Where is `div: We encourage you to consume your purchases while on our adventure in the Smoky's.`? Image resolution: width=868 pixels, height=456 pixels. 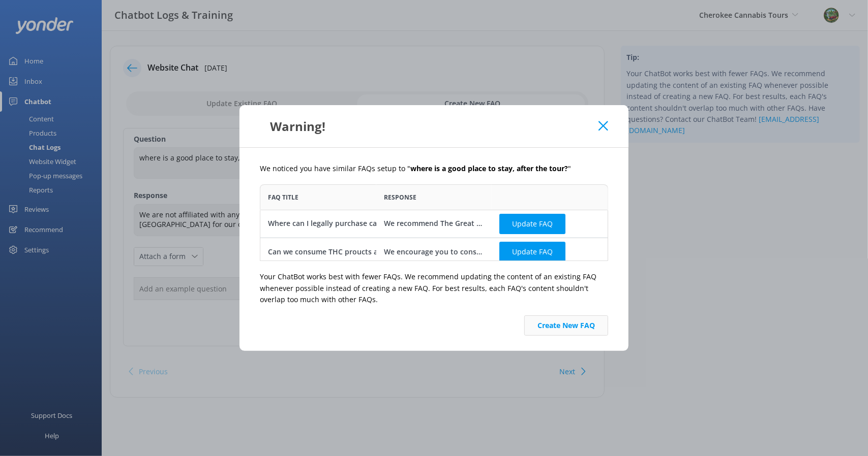
div: We encourage you to consume your purchases while on our adventure in the Smoky's. is located at coordinates (434, 252).